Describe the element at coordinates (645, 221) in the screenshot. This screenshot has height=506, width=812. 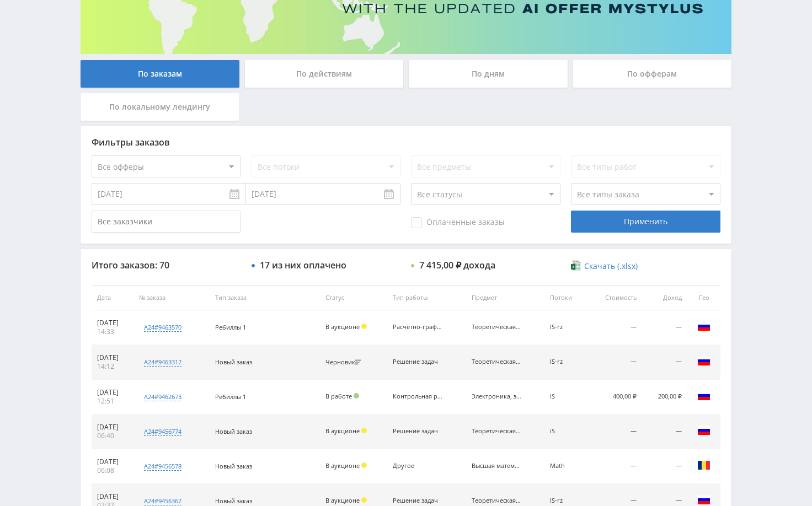
I see `div: Применить` at that location.